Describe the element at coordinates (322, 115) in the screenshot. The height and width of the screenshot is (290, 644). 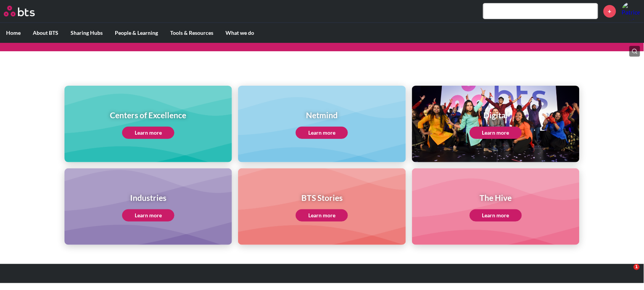
I see `h1: Netmind` at that location.